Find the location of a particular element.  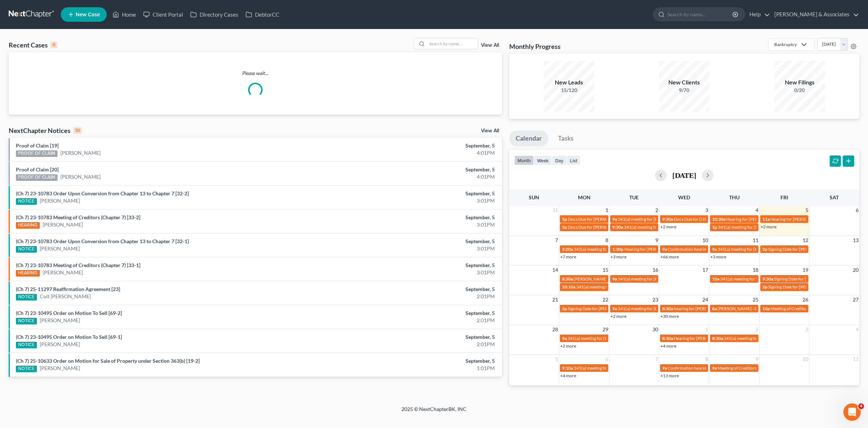

span: 30 is located at coordinates (655, 329).